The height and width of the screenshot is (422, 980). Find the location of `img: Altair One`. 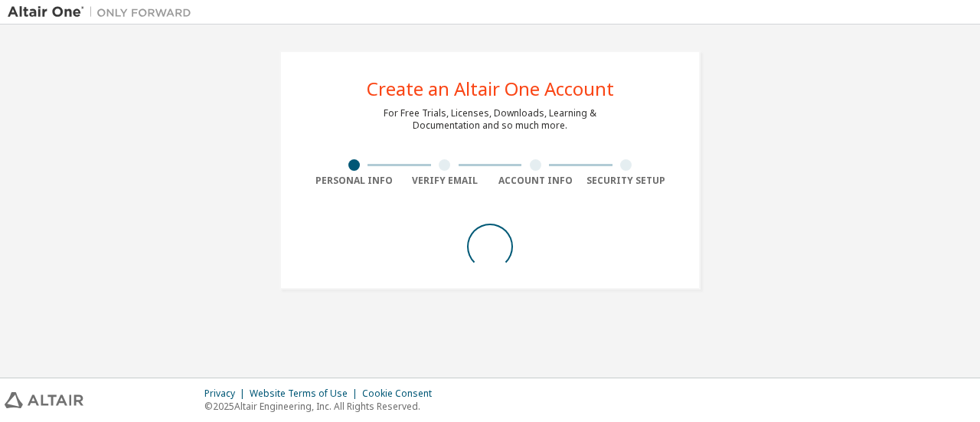

img: Altair One is located at coordinates (103, 13).